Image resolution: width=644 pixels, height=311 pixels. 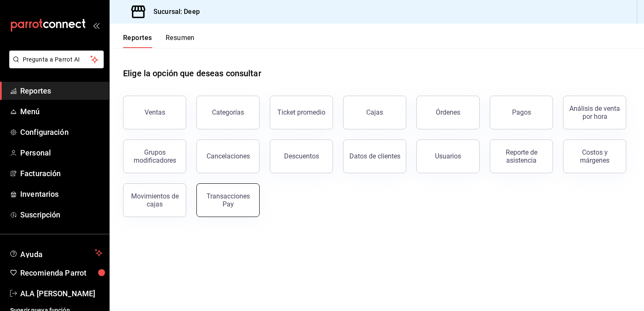 I want to click on button: Usuarios, so click(x=448, y=156).